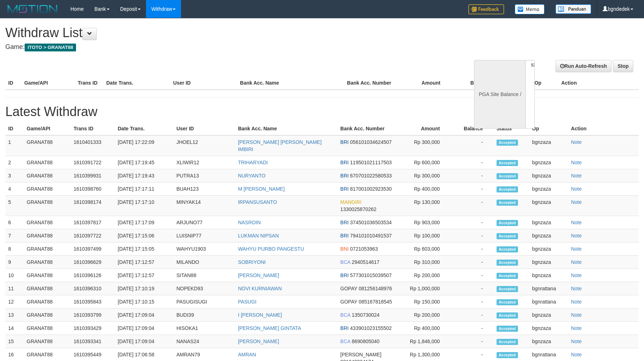 Image resolution: width=644 pixels, height=361 pixels. What do you see at coordinates (93, 236) in the screenshot?
I see `td: 1610397722` at bounding box center [93, 236].